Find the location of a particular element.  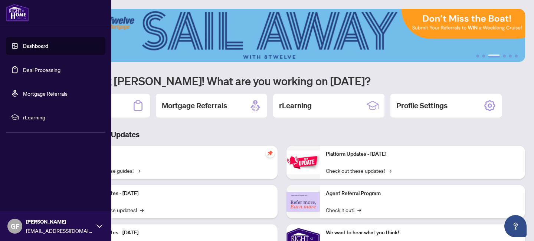

img: Slide 2 is located at coordinates (281, 35).